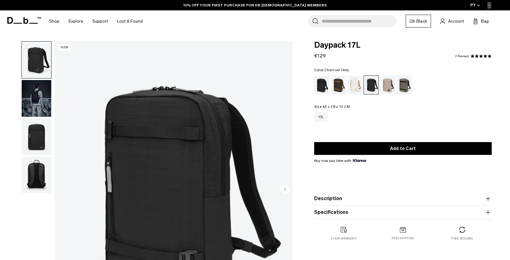  I want to click on a: 17L, so click(321, 117).